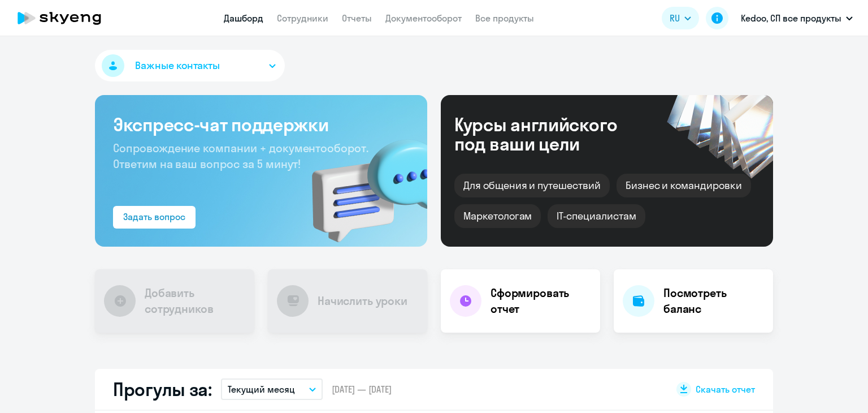 The width and height of the screenshot is (868, 413). I want to click on h4: Добавить сотрудников, so click(195, 301).